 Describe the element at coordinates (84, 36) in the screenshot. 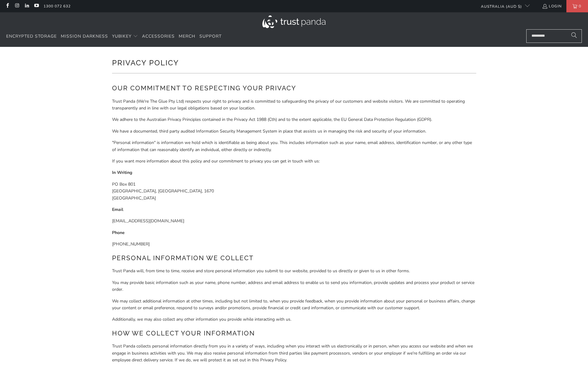

I see `span: Mission Darkness` at that location.